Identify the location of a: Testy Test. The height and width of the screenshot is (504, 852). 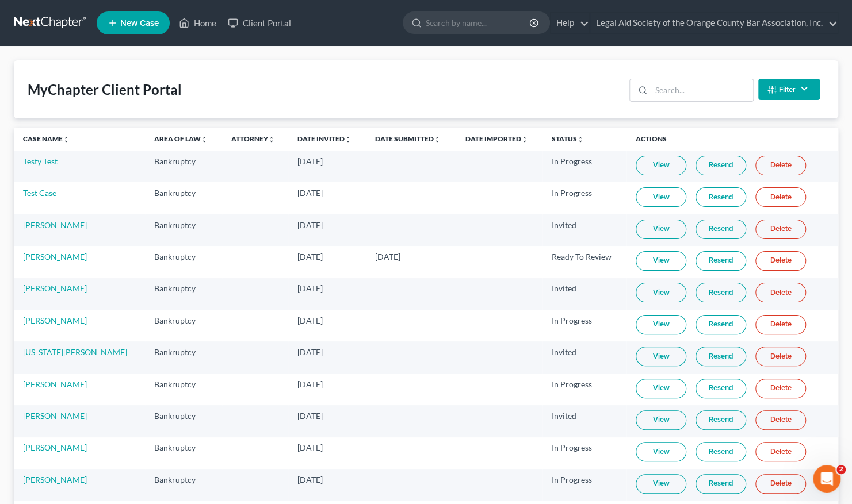
(40, 161).